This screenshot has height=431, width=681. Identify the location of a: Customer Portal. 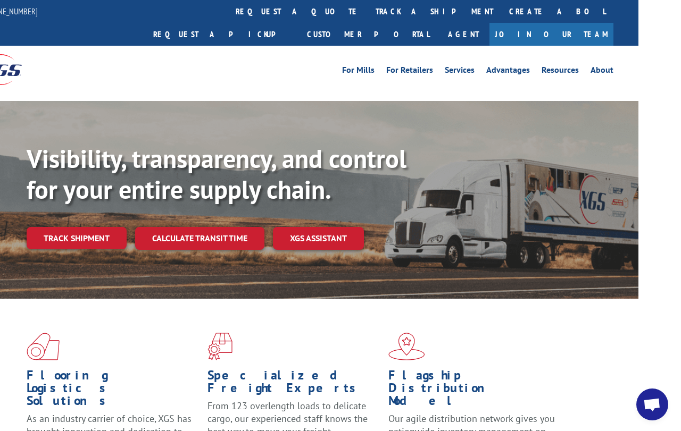
(368, 34).